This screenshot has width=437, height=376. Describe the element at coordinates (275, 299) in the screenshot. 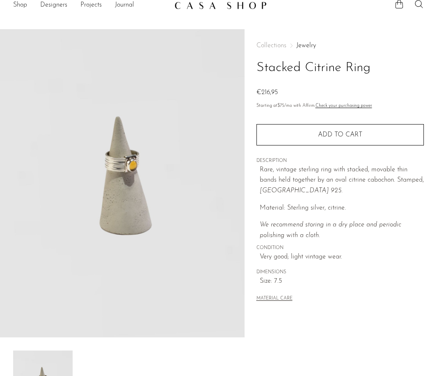

I see `button: MATERIAL CARE` at that location.